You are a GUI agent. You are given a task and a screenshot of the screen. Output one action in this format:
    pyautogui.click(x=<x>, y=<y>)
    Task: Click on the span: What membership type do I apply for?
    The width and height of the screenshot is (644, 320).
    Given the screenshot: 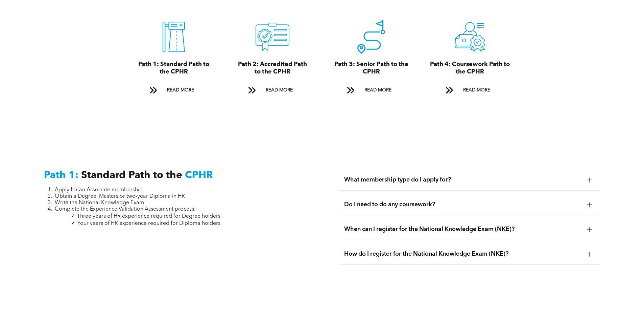 What is the action you would take?
    pyautogui.click(x=463, y=179)
    